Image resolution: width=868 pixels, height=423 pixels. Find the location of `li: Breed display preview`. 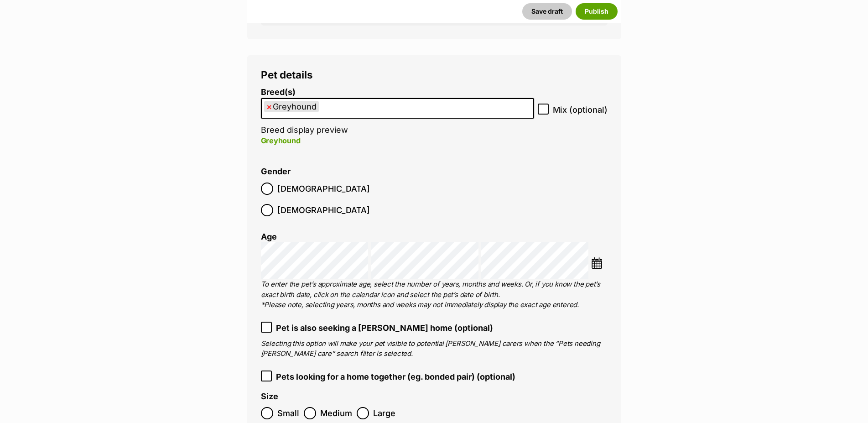

li: Breed display preview is located at coordinates (397, 121).